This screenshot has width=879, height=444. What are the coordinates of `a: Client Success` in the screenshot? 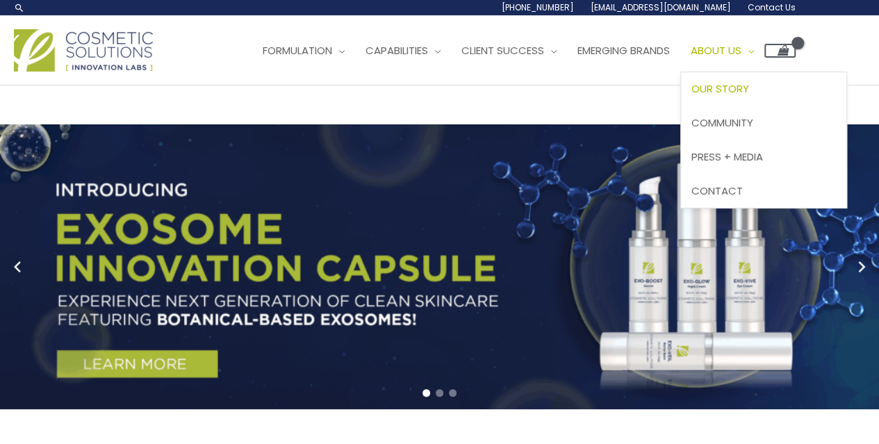 It's located at (509, 51).